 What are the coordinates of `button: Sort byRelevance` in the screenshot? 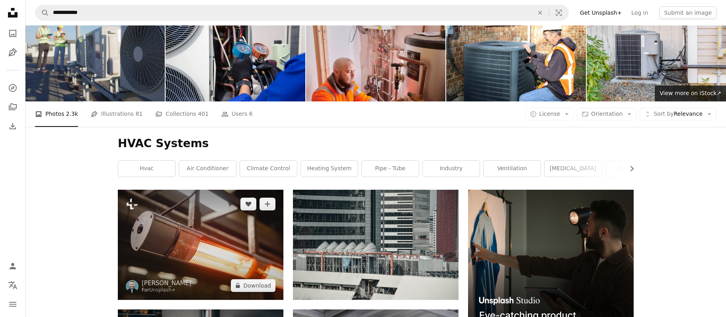 It's located at (678, 114).